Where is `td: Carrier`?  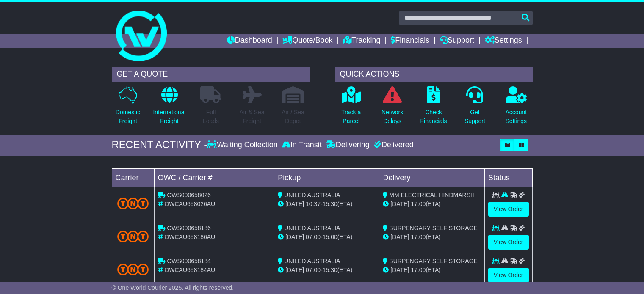
td: Carrier is located at coordinates (133, 178).